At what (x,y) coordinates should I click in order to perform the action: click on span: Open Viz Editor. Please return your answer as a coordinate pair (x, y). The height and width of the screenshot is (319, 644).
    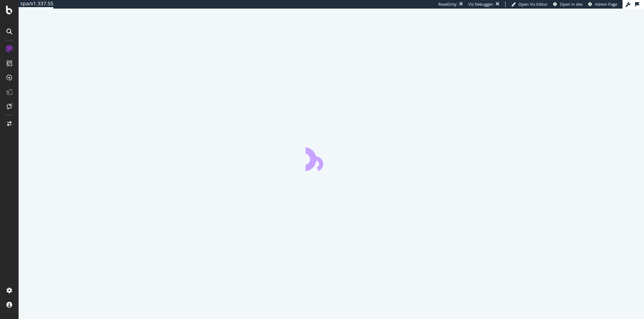
    Looking at the image, I should click on (533, 4).